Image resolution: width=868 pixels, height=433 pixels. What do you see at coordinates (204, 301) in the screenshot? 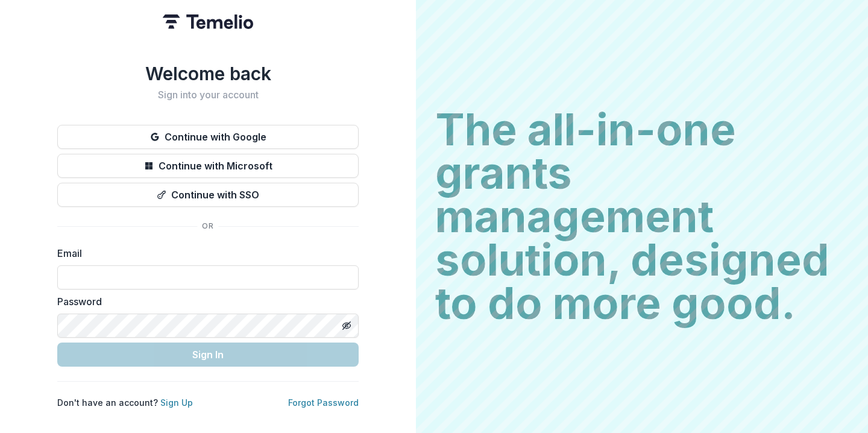
I see `label: Password` at bounding box center [204, 301].